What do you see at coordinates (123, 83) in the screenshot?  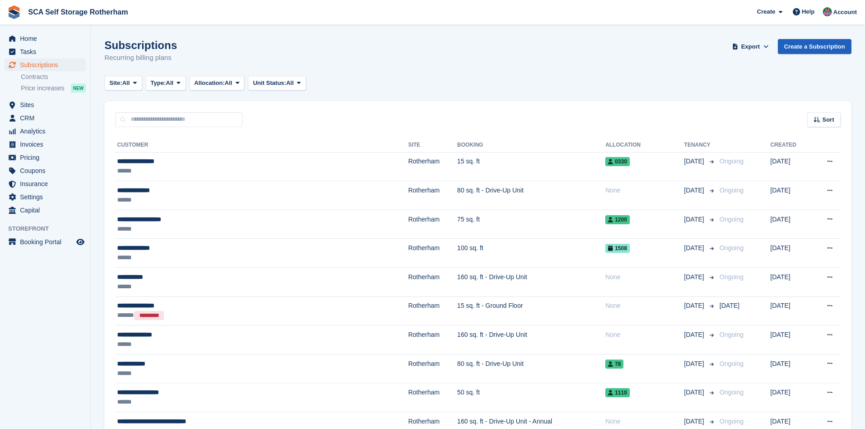 I see `button: Site: All` at bounding box center [123, 83].